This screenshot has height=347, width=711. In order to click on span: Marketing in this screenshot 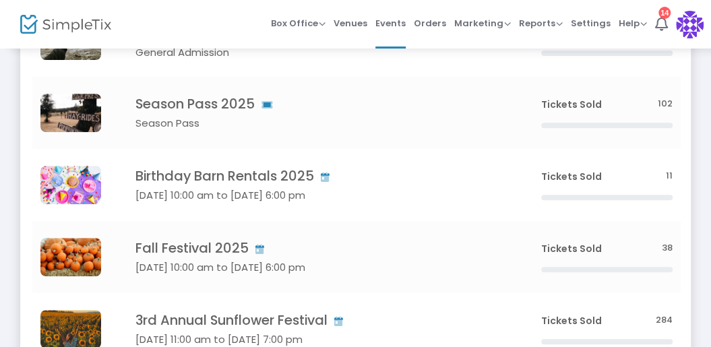, I will do `click(483, 23)`.